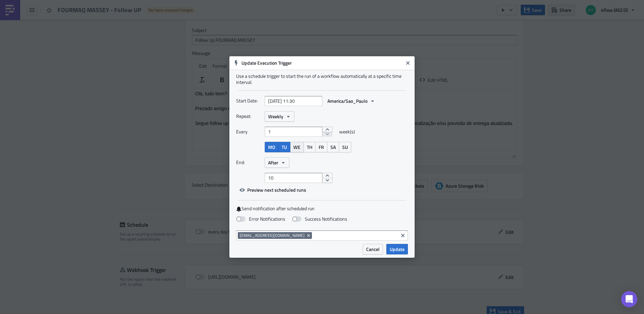 Image resolution: width=644 pixels, height=314 pixels. I want to click on button: FR, so click(321, 147).